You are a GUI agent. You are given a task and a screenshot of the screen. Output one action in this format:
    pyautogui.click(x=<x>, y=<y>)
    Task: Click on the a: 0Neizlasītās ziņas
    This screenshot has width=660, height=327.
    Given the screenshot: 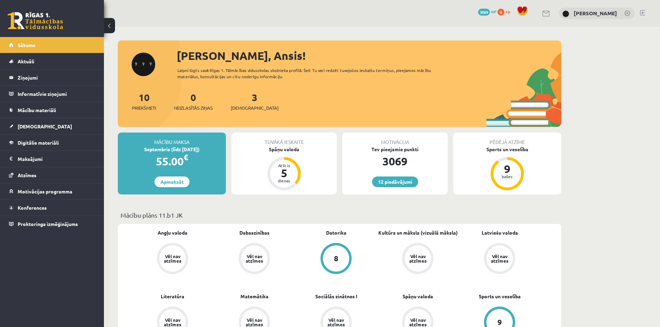 What is the action you would take?
    pyautogui.click(x=193, y=101)
    